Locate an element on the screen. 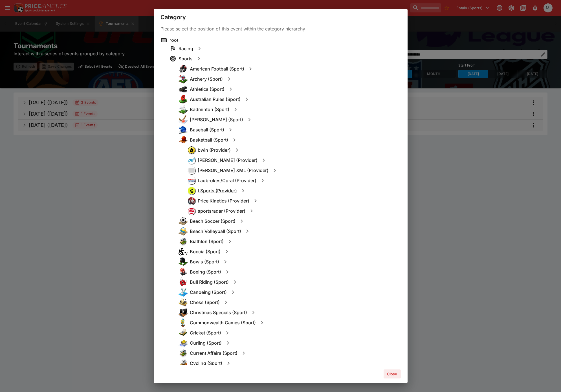 Image resolution: width=561 pixels, height=392 pixels. img: pricekinetics.png is located at coordinates (192, 201).